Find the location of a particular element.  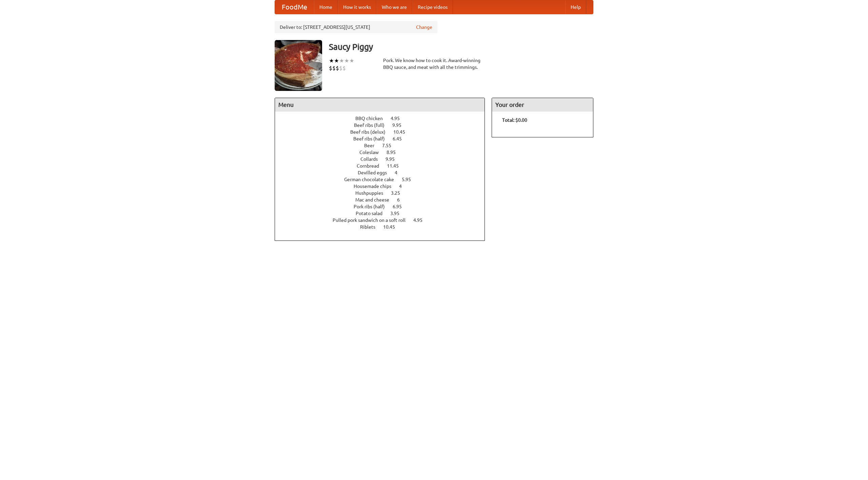

span: 3.25 is located at coordinates (399, 193).